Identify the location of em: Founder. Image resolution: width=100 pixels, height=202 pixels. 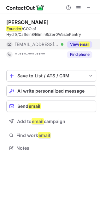
(14, 28).